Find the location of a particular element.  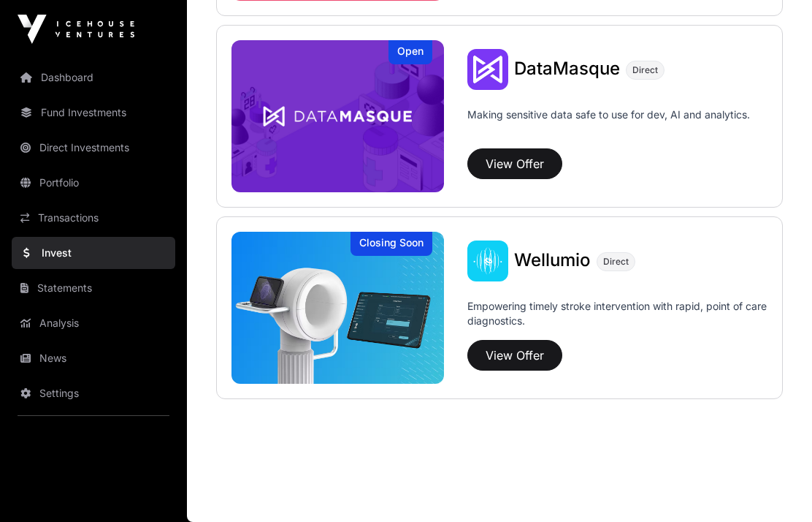

a: Wellumio is located at coordinates (552, 261).